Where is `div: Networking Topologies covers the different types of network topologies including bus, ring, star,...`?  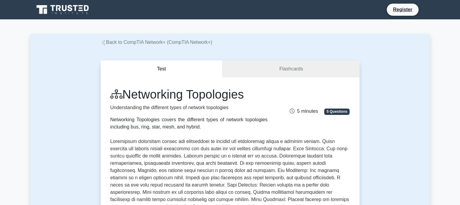 div: Networking Topologies covers the different types of network topologies including bus, ring, star,... is located at coordinates (189, 123).